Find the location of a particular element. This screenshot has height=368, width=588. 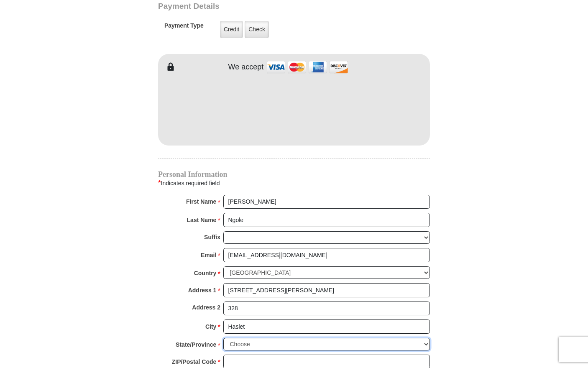

strong: ZIP/Postal Code is located at coordinates (194, 362).